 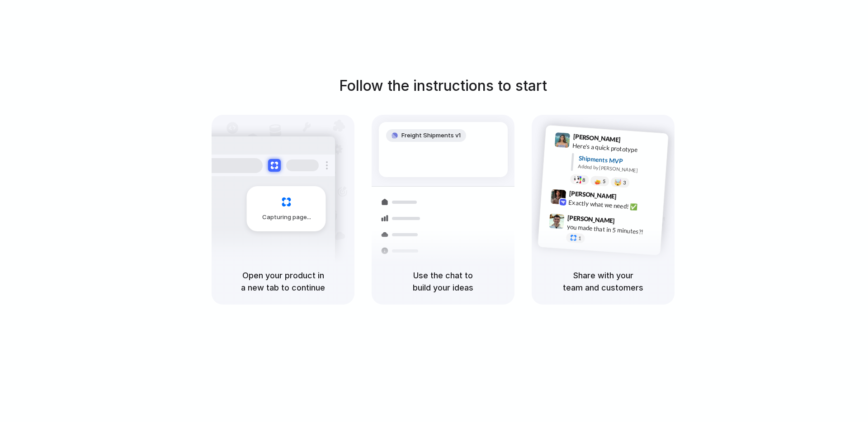 I want to click on h1: Follow the instructions to start, so click(x=443, y=86).